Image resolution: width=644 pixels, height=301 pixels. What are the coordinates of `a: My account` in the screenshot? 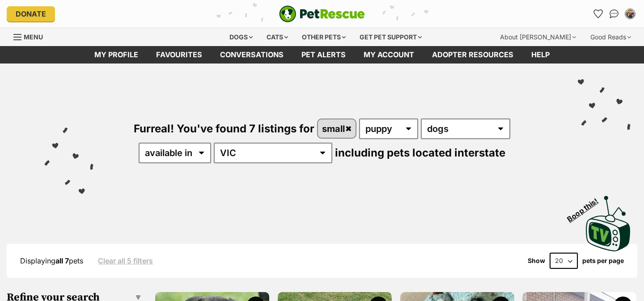 It's located at (389, 54).